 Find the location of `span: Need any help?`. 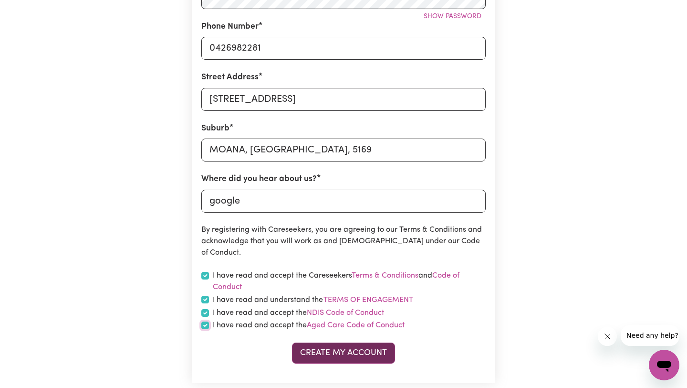

span: Need any help? is located at coordinates (32, 11).